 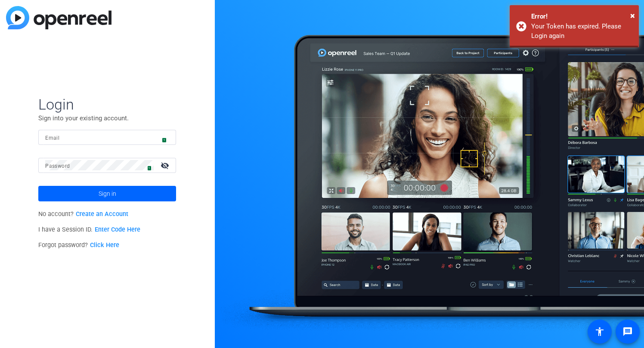 What do you see at coordinates (58, 166) in the screenshot?
I see `mat-label: Password` at bounding box center [58, 166].